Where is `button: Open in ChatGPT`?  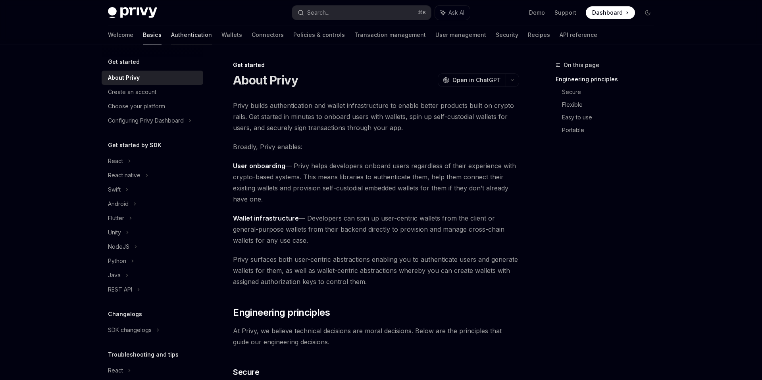 button: Open in ChatGPT is located at coordinates (472, 80).